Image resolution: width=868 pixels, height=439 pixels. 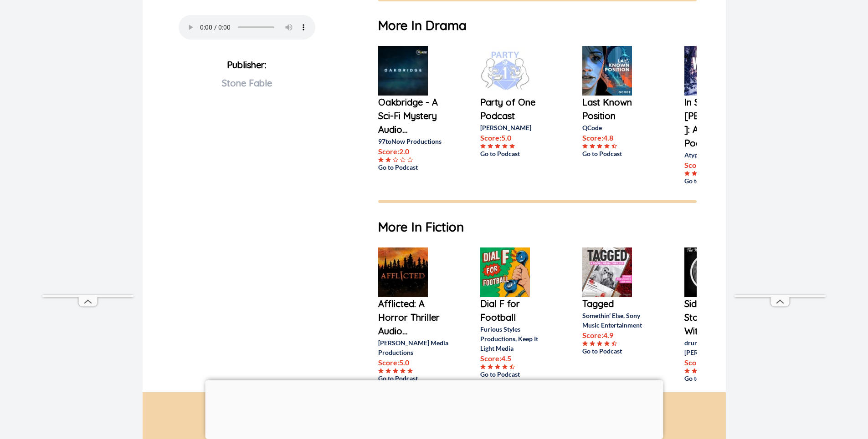 What do you see at coordinates (607, 71) in the screenshot?
I see `img: Last Known Position` at bounding box center [607, 71].